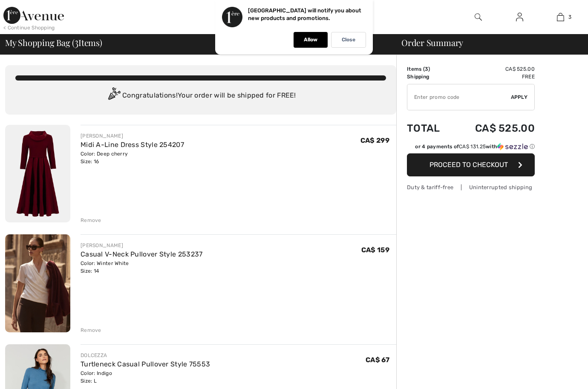 Image resolution: width=588 pixels, height=389 pixels. Describe the element at coordinates (519, 97) in the screenshot. I see `span: Apply` at that location.